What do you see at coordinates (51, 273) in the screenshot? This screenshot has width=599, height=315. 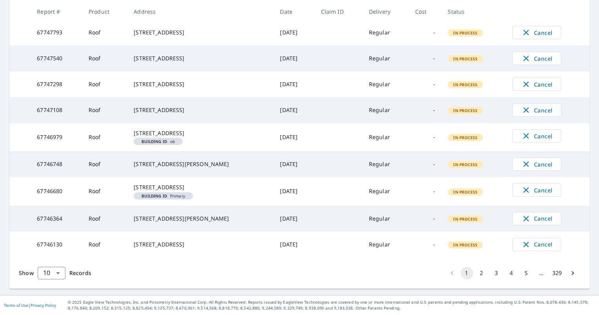 I see `div: 10` at bounding box center [51, 273].